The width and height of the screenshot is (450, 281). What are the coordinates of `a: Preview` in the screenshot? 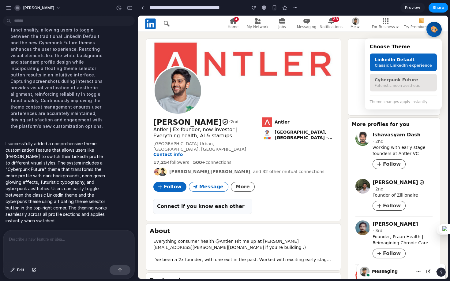 It's located at (412, 8).